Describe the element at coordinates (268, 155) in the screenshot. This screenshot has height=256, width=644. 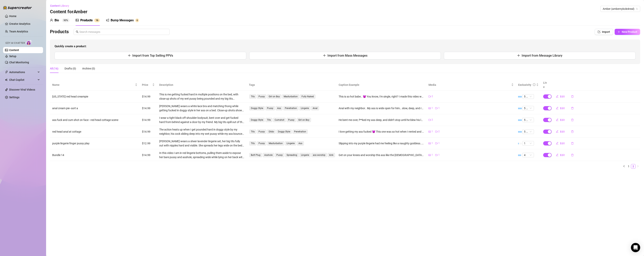
I see `span: Asshole` at that location.